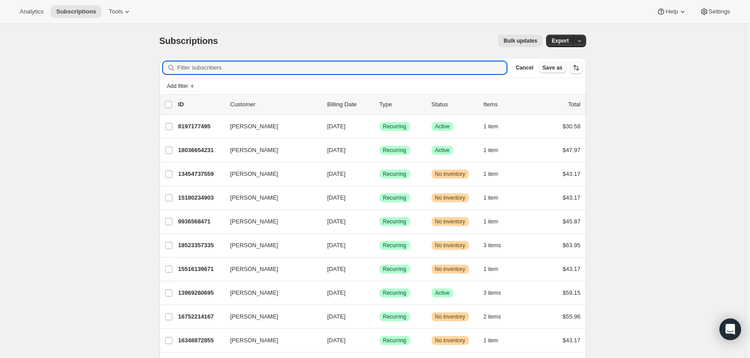 The image size is (750, 358). I want to click on p: 15180234903, so click(201, 198).